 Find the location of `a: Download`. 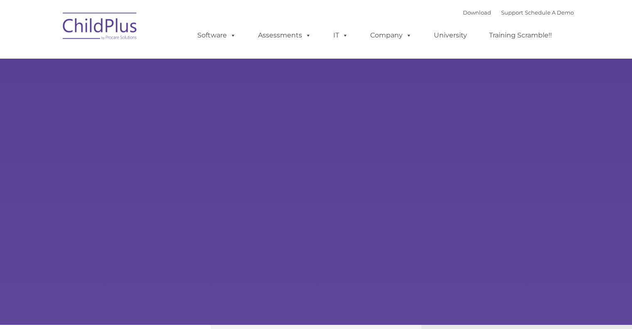

a: Download is located at coordinates (477, 12).